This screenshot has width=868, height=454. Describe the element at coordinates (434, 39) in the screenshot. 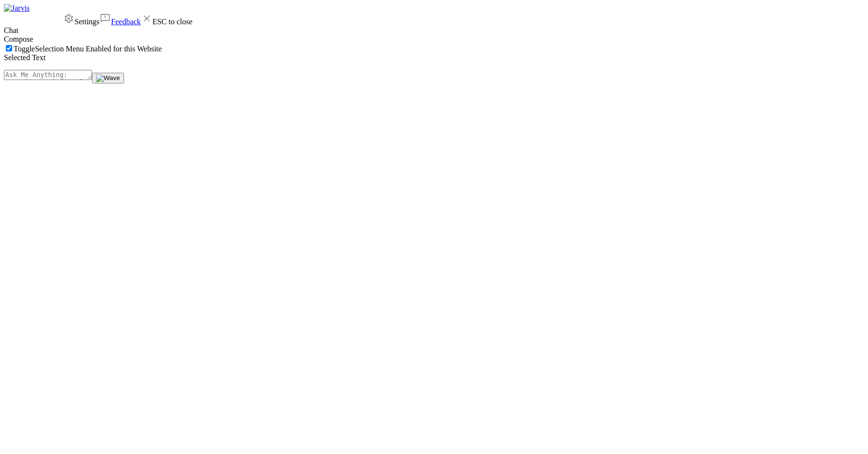

I see `div: Compose` at that location.